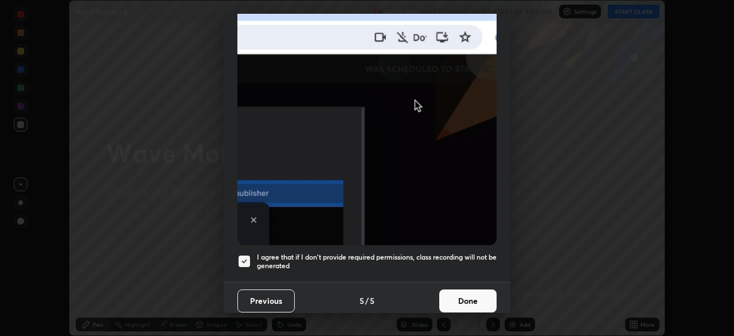 This screenshot has width=734, height=336. Describe the element at coordinates (468, 301) in the screenshot. I see `button: Done` at that location.